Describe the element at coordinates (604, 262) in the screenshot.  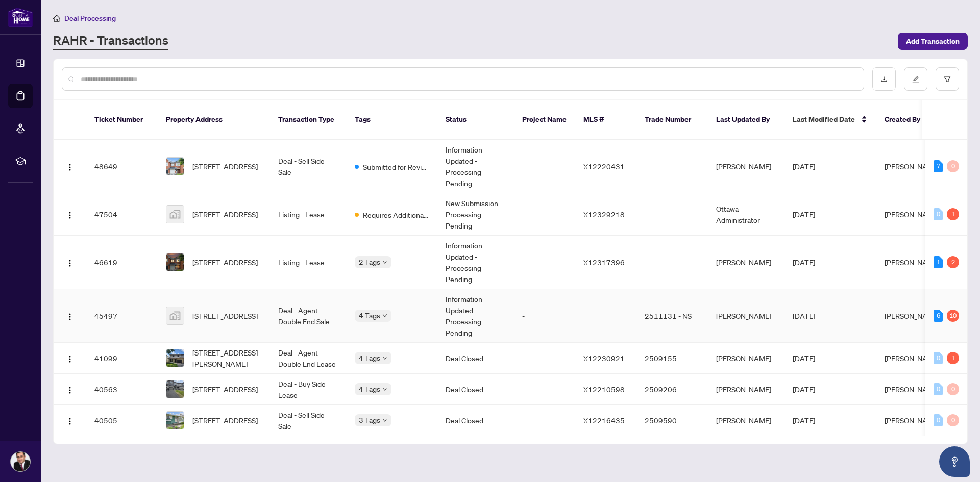
I see `span: X12317396` at that location.